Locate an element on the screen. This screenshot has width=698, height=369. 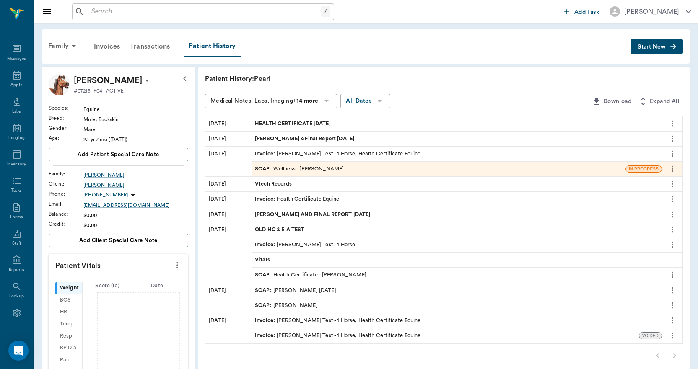
div: Health Certificate Equine is located at coordinates (297, 199).